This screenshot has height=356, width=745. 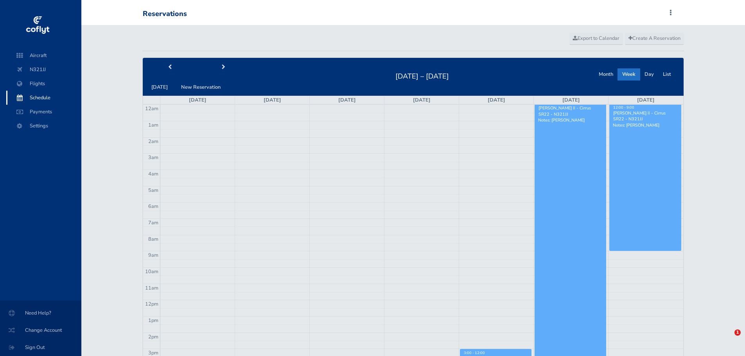 What do you see at coordinates (153, 337) in the screenshot?
I see `span: 2pm` at bounding box center [153, 337].